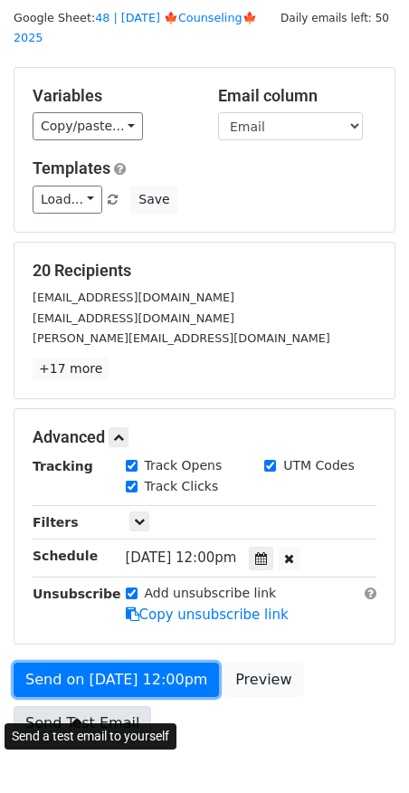 This screenshot has height=793, width=409. What do you see at coordinates (154, 199) in the screenshot?
I see `button: Save` at bounding box center [154, 199].